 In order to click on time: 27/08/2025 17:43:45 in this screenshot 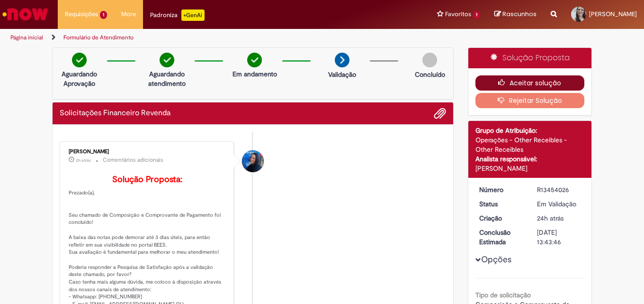, I will do `click(550, 218)`.